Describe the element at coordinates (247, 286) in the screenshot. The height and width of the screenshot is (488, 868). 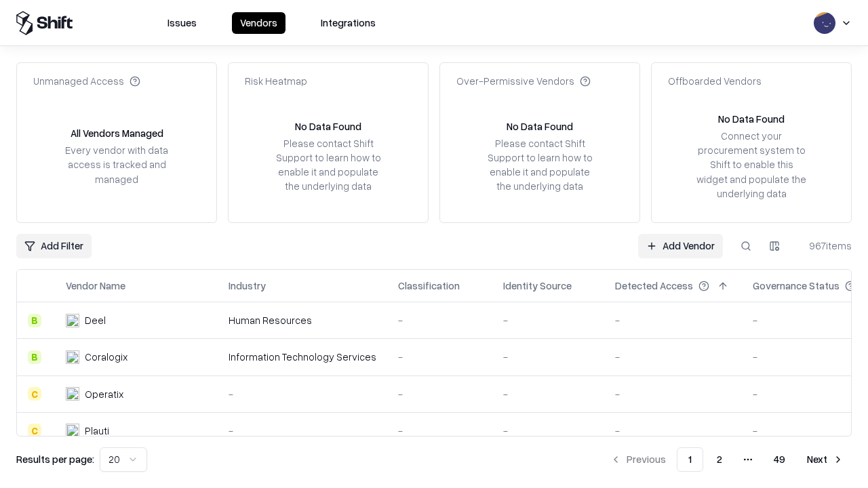
I see `div: Industry` at that location.